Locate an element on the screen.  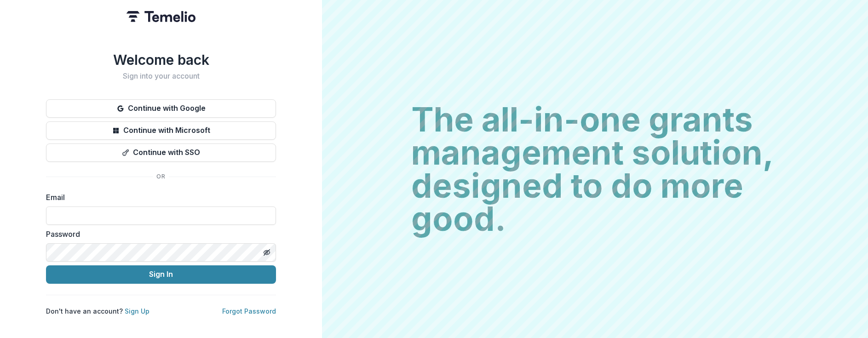
label: Password is located at coordinates (158, 234).